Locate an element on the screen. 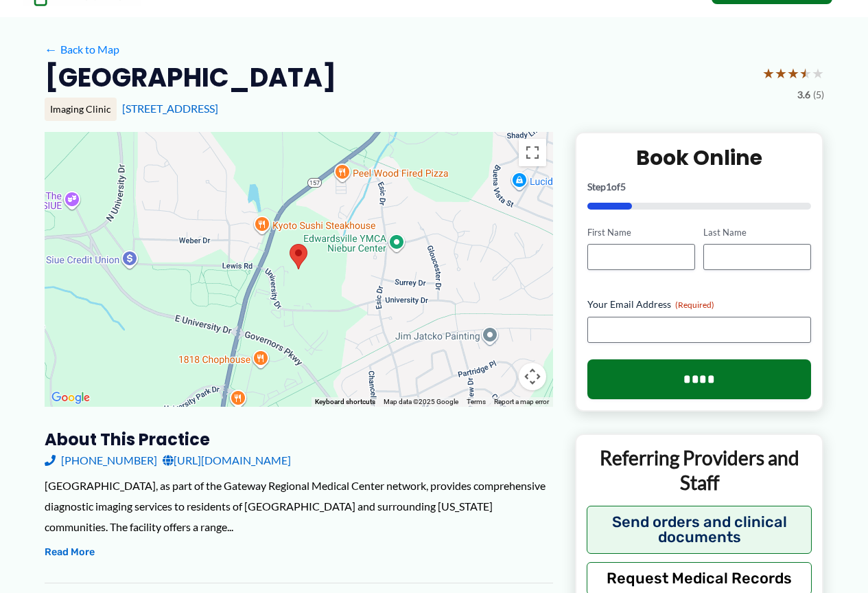 This screenshot has width=868, height=593. span: (Required) is located at coordinates (695, 305).